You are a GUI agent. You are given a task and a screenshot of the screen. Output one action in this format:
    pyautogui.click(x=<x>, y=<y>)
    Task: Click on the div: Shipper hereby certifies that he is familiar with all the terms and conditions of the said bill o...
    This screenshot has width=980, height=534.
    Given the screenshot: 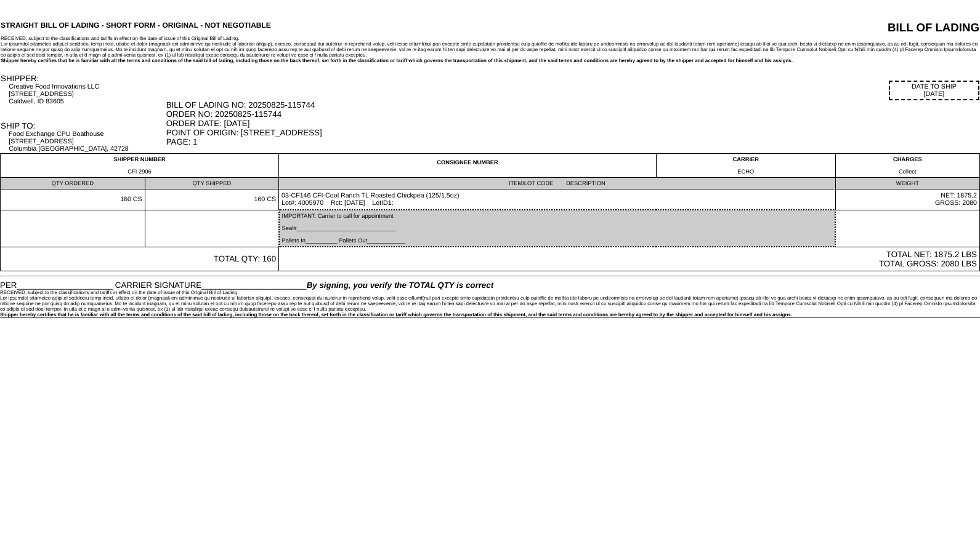 What is the action you would take?
    pyautogui.click(x=490, y=60)
    